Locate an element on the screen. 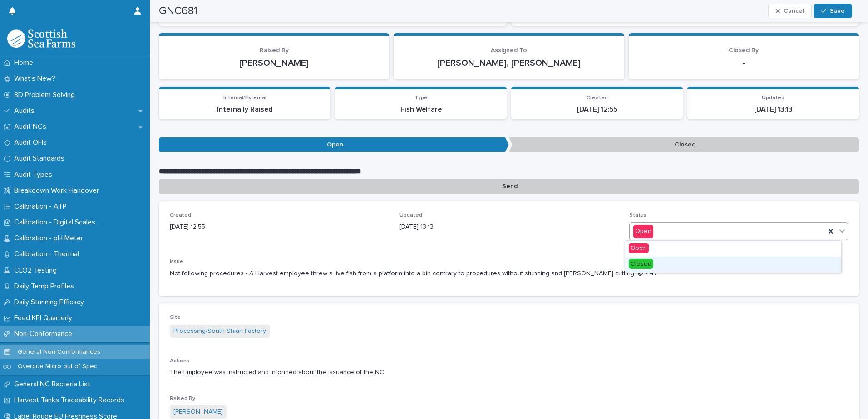 This screenshot has width=868, height=419. span: Actions is located at coordinates (179, 361).